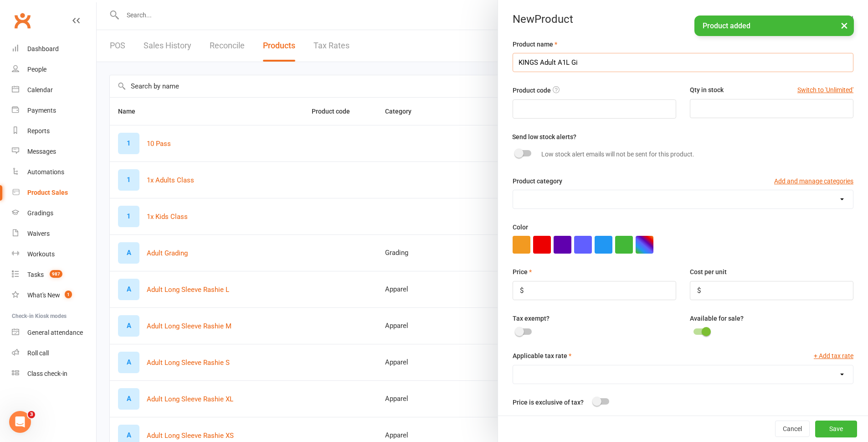 This screenshot has height=442, width=868. I want to click on a: Waivers, so click(54, 233).